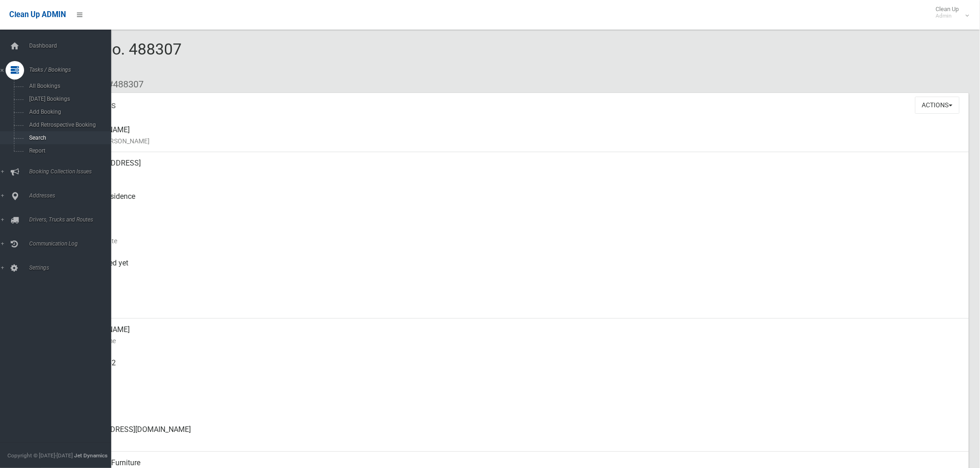 This screenshot has height=468, width=980. I want to click on small: Admin, so click(947, 16).